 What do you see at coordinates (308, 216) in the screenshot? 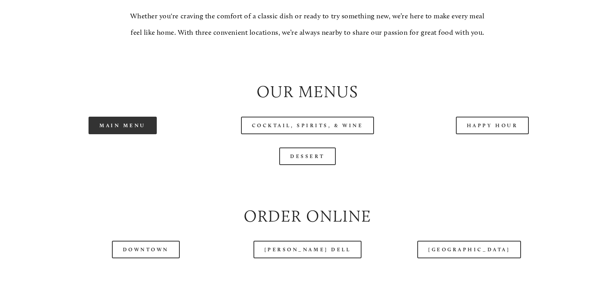
I see `h2: Order Online` at bounding box center [308, 216].